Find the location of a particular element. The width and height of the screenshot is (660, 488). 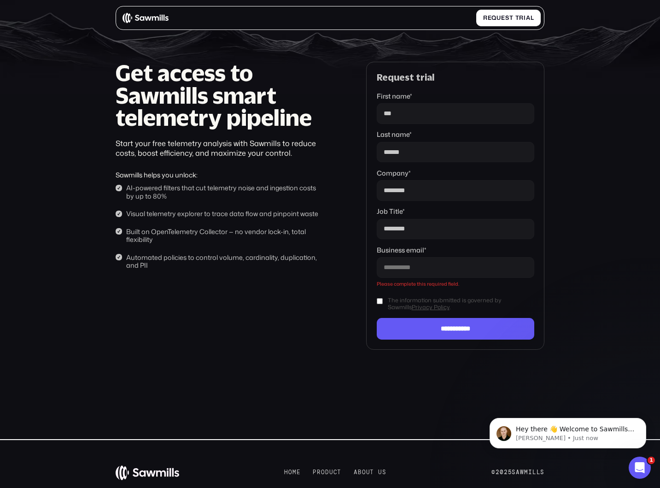

span: 1 is located at coordinates (651, 460).